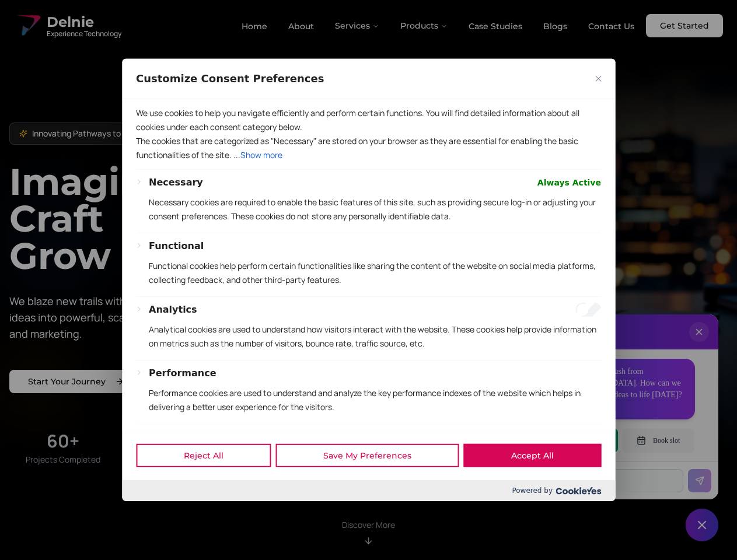  What do you see at coordinates (368, 491) in the screenshot?
I see `div: Powered by` at bounding box center [368, 491].